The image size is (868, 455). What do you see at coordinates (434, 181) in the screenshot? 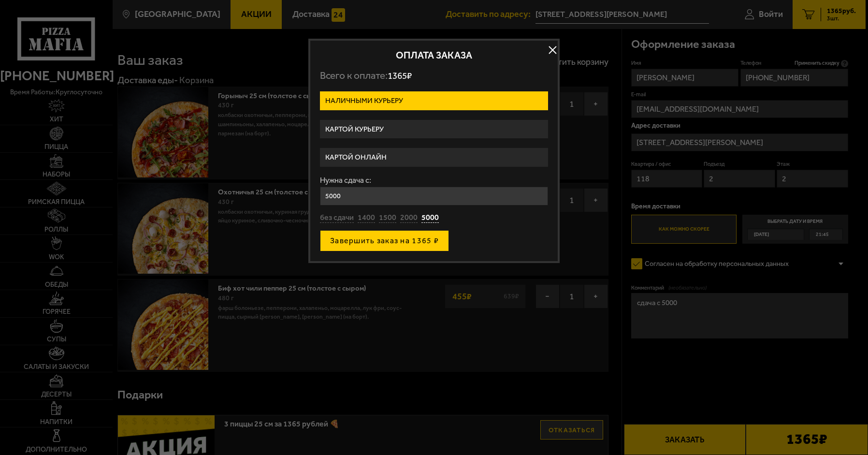
I see `label: Нужна сдача с:` at bounding box center [434, 181].